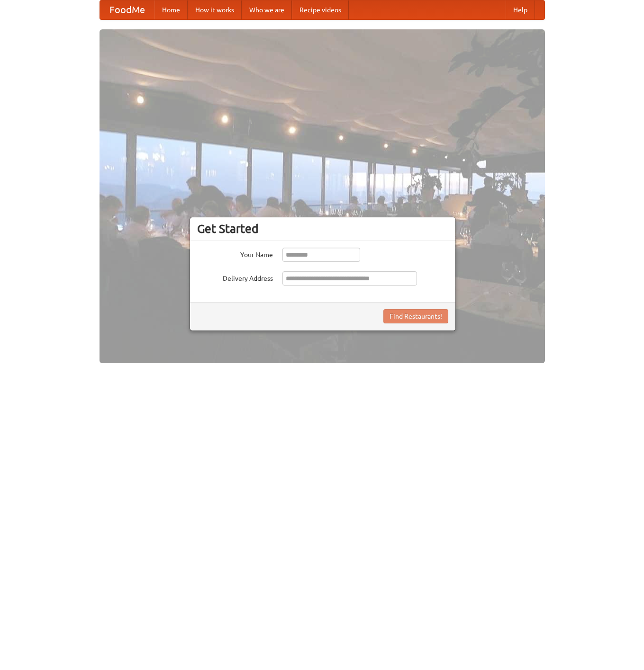 The height and width of the screenshot is (670, 644). Describe the element at coordinates (320, 10) in the screenshot. I see `a: Recipe videos` at that location.